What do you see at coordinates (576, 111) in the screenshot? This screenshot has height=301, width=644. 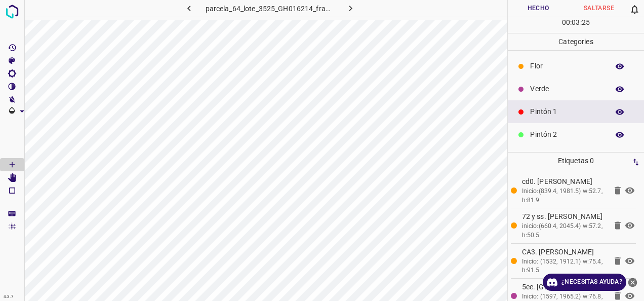 I see `div: Pintón 1` at bounding box center [576, 111].